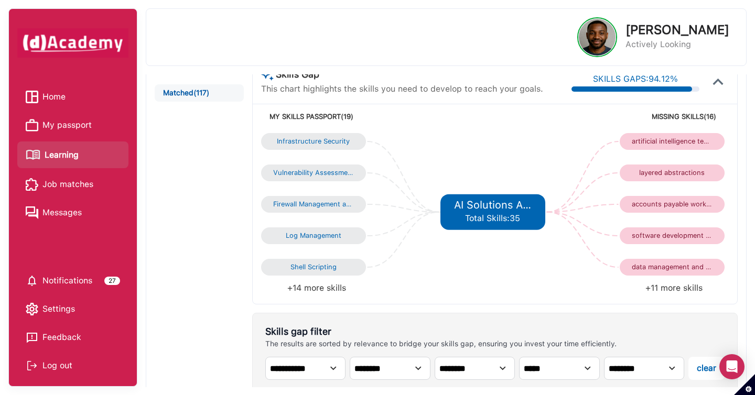  Describe the element at coordinates (744, 385) in the screenshot. I see `button: Set cookie preferences` at that location.